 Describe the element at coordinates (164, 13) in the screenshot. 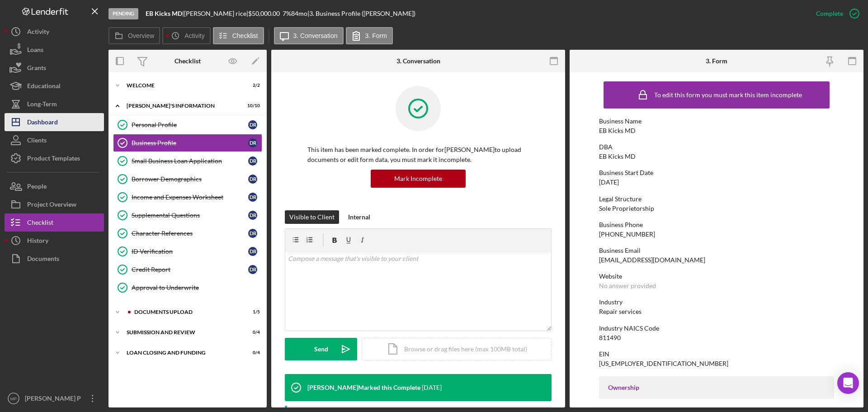

I see `b: EB Kicks MD` at that location.